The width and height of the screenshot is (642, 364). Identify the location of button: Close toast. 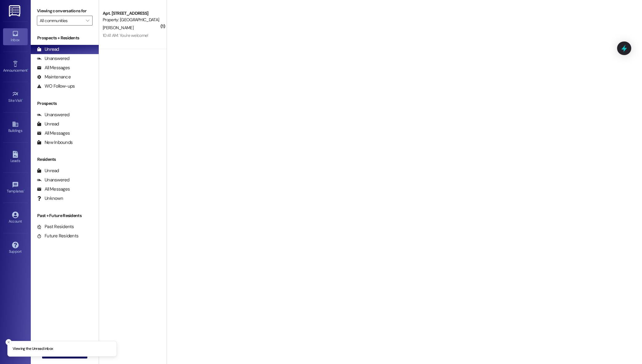
(9, 342).